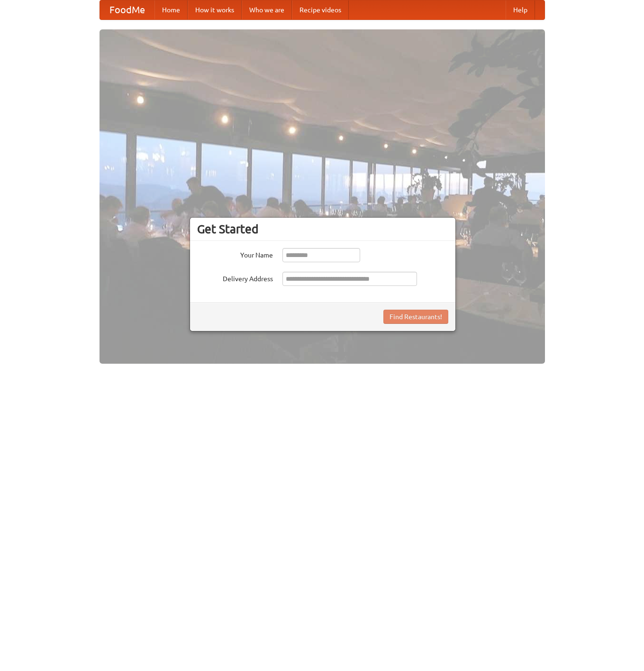 The width and height of the screenshot is (644, 671). What do you see at coordinates (171, 10) in the screenshot?
I see `a: Home` at bounding box center [171, 10].